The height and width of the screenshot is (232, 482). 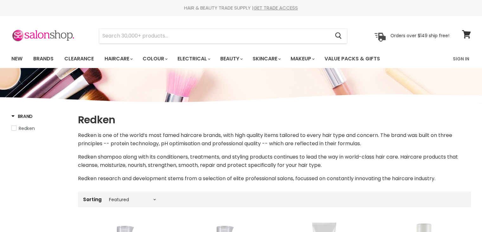 What do you see at coordinates (92, 199) in the screenshot?
I see `label: Sorting` at bounding box center [92, 199].